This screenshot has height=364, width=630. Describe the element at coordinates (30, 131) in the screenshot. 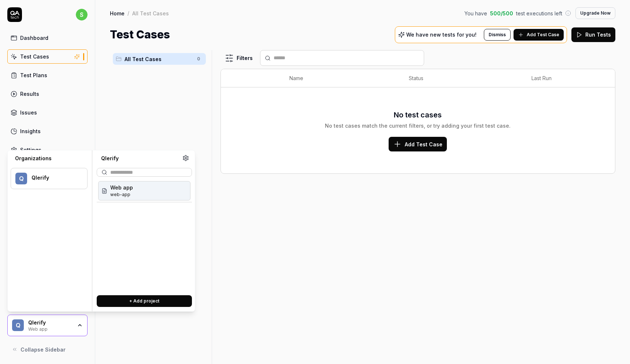

I see `div: Insights` at that location.